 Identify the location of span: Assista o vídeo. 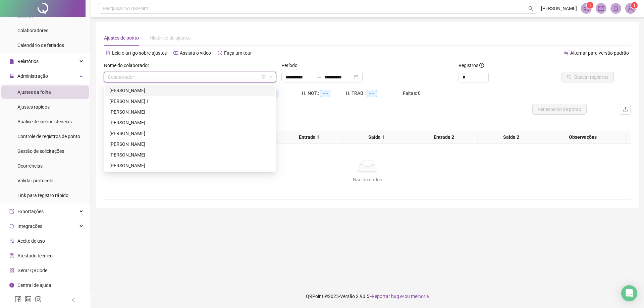
(195, 53).